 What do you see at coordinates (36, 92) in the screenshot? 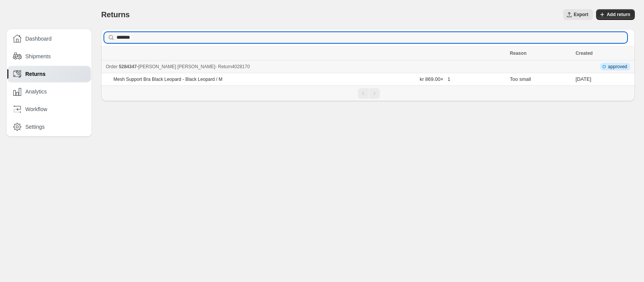
I see `span: Analytics` at bounding box center [36, 92].